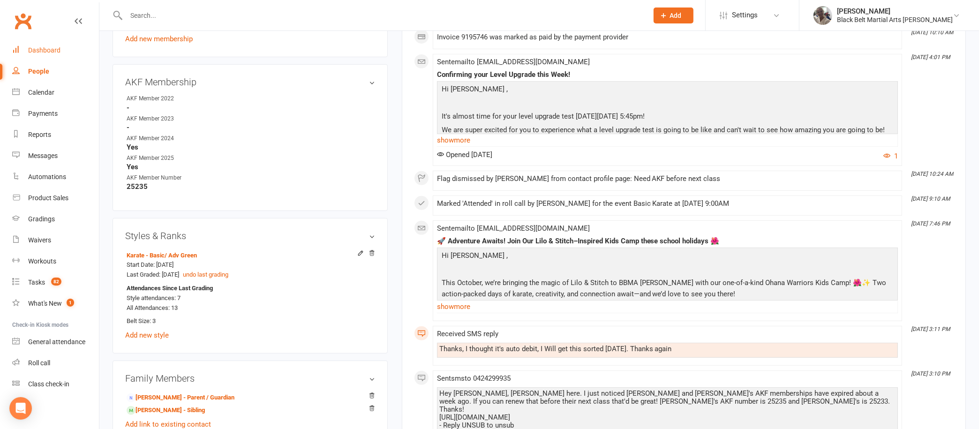 The width and height of the screenshot is (979, 429). I want to click on button: Add, so click(673, 15).